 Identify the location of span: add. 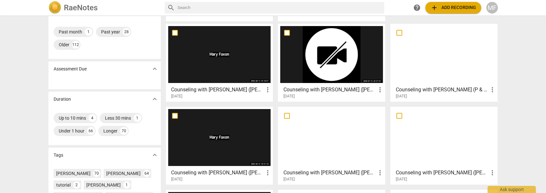
(435, 8).